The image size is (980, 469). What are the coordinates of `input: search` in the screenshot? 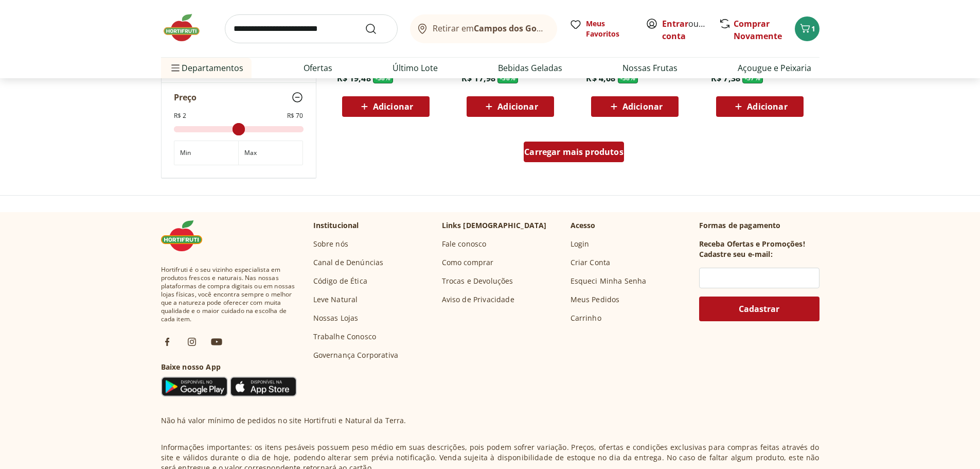 It's located at (311, 29).